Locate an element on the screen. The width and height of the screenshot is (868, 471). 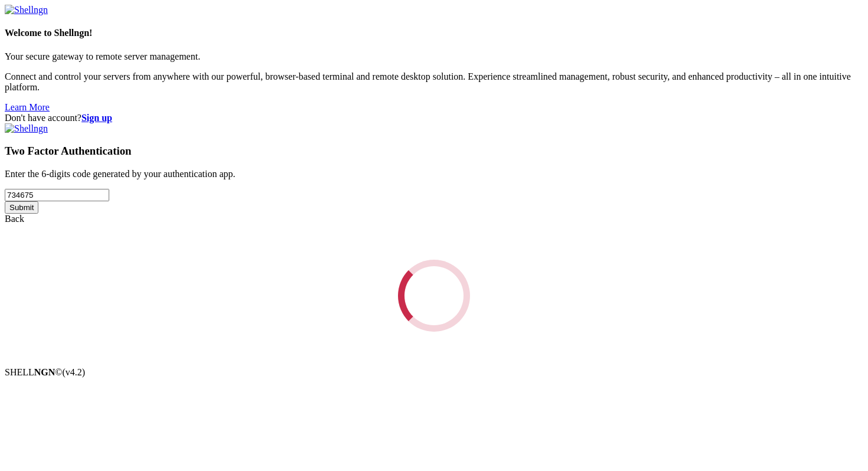
span: 4.2.0 is located at coordinates (74, 372).